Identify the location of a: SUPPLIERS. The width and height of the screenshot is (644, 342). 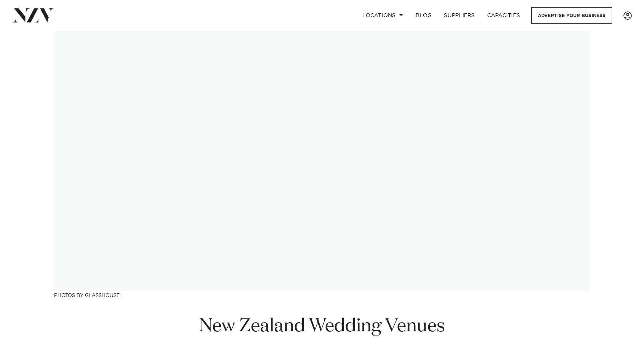
(459, 15).